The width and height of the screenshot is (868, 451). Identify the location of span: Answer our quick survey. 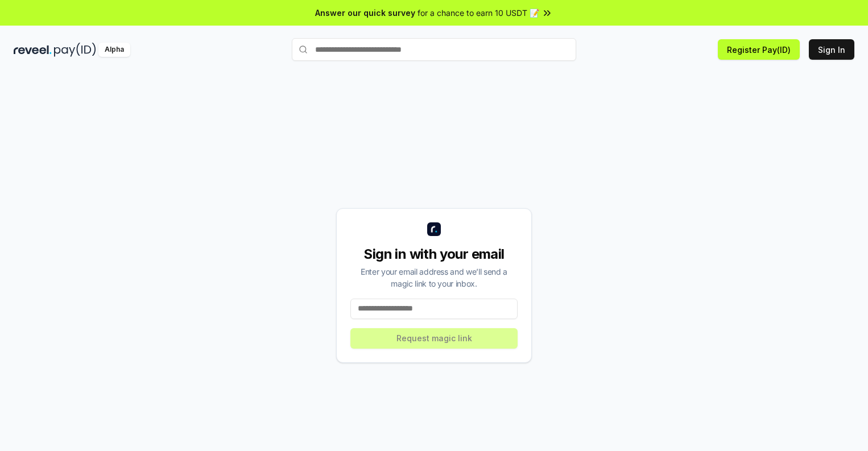
(365, 12).